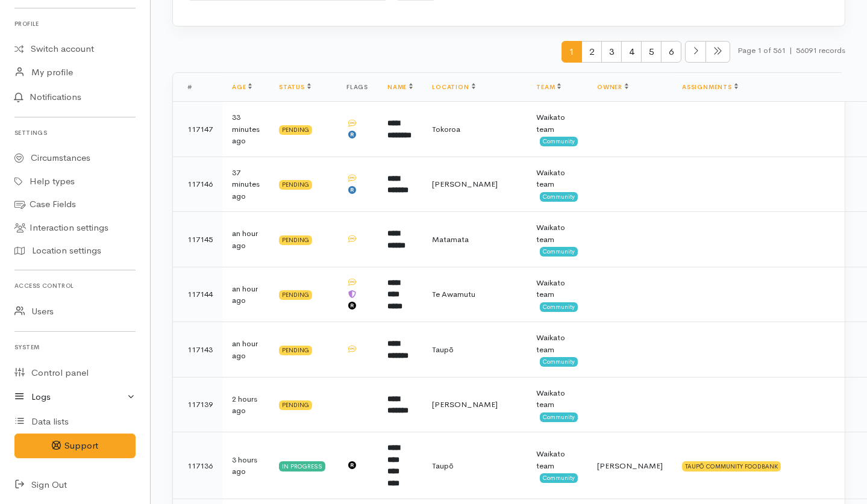 The width and height of the screenshot is (867, 504). Describe the element at coordinates (450, 239) in the screenshot. I see `span: Matamata` at that location.